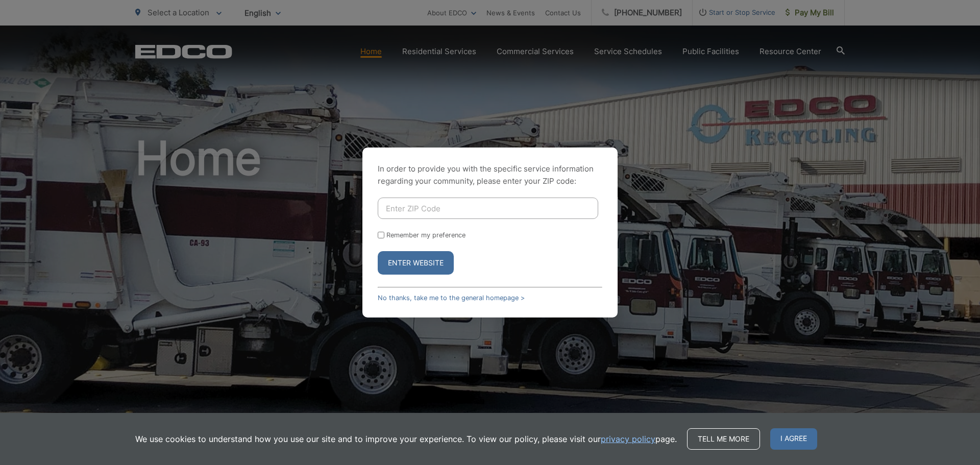 The image size is (980, 465). I want to click on span: I agree, so click(794, 439).